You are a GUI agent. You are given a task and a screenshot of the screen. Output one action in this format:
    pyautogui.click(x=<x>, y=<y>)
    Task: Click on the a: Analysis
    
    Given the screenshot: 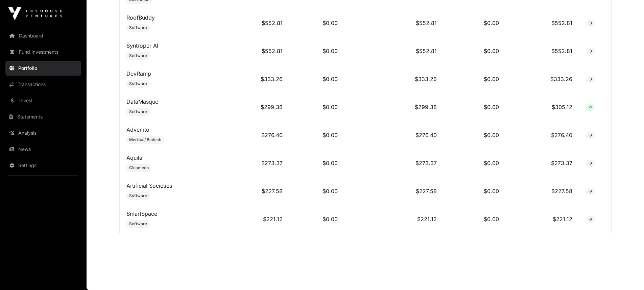 What is the action you would take?
    pyautogui.click(x=43, y=133)
    